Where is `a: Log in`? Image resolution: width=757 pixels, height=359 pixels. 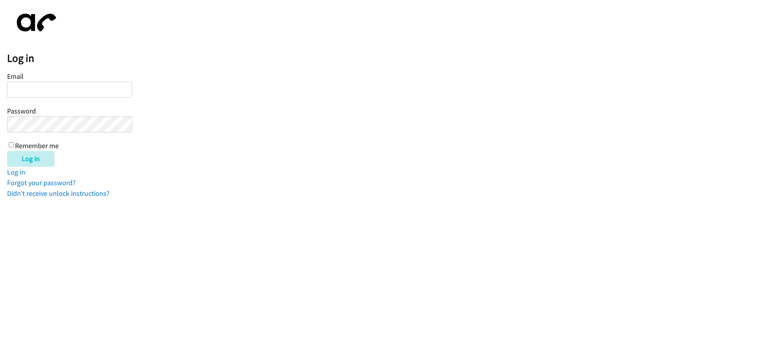
a: Log in is located at coordinates (16, 172).